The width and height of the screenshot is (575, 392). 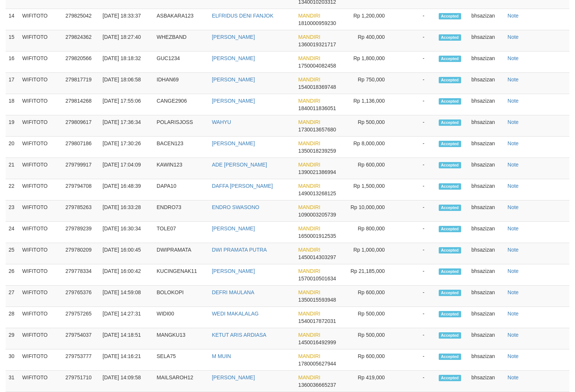 What do you see at coordinates (233, 292) in the screenshot?
I see `a: DEFRI MAULANA` at bounding box center [233, 292].